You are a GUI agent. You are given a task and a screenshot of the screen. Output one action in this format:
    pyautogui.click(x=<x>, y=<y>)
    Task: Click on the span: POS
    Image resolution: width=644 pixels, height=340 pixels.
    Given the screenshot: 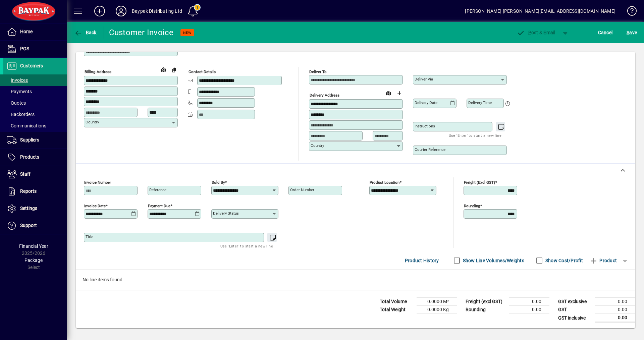 What is the action you would take?
    pyautogui.click(x=24, y=49)
    